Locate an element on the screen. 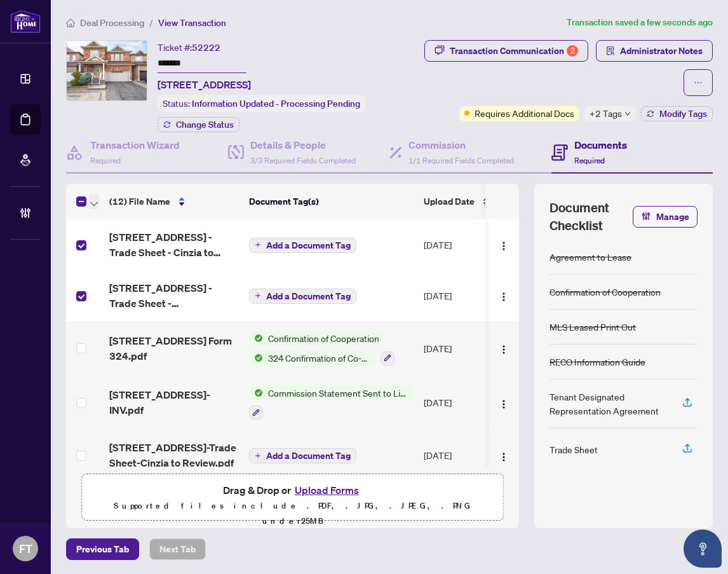 The height and width of the screenshot is (574, 728). article: Transaction saved a few seconds ago is located at coordinates (640, 22).